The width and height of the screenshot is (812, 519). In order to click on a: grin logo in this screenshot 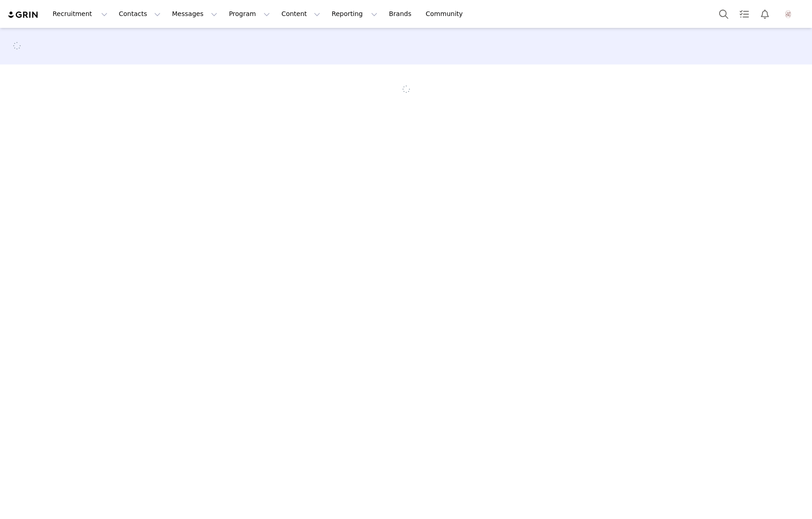, I will do `click(24, 15)`.